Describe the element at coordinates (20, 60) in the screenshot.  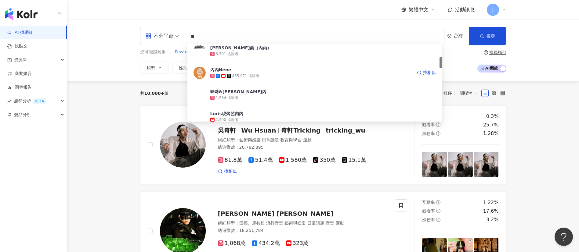
I see `span: 資源庫` at that location.